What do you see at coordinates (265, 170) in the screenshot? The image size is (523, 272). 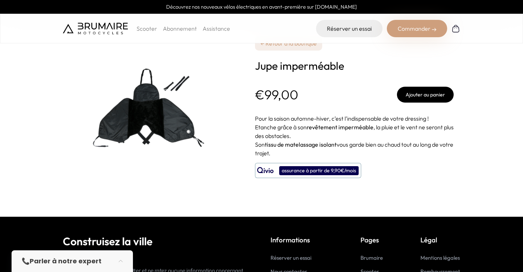 I see `img: logo qivio` at bounding box center [265, 170].